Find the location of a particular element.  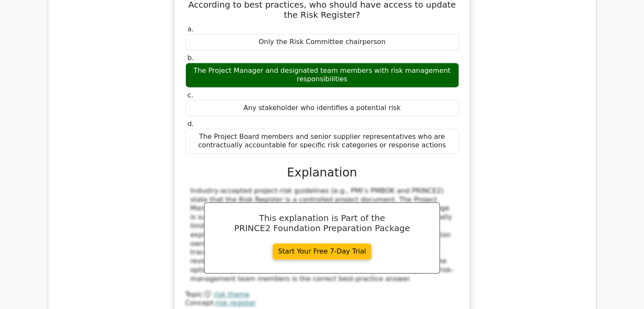

div: The Project Board members and senior supplier representatives who are contractually accountable f... is located at coordinates (322, 141).